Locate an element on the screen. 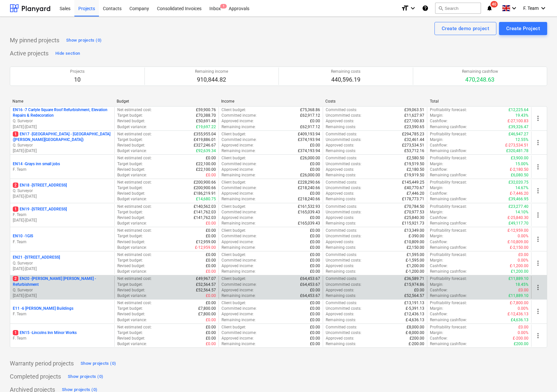 This screenshot has width=557, height=392. div: Hide section is located at coordinates (67, 53).